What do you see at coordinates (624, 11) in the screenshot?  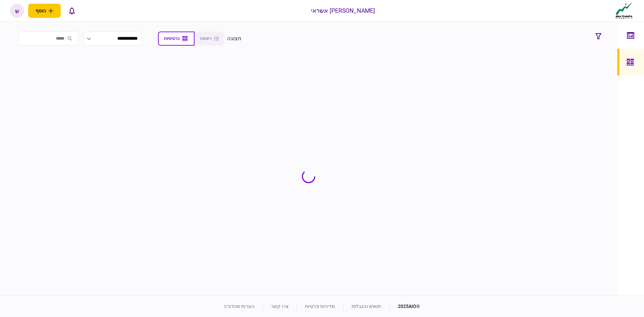 I see `img: client company logo` at bounding box center [624, 11].